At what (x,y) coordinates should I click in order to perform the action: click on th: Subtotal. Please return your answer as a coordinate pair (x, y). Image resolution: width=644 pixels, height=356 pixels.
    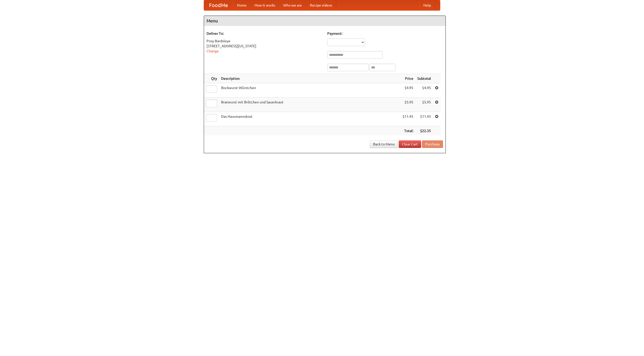
    Looking at the image, I should click on (424, 79).